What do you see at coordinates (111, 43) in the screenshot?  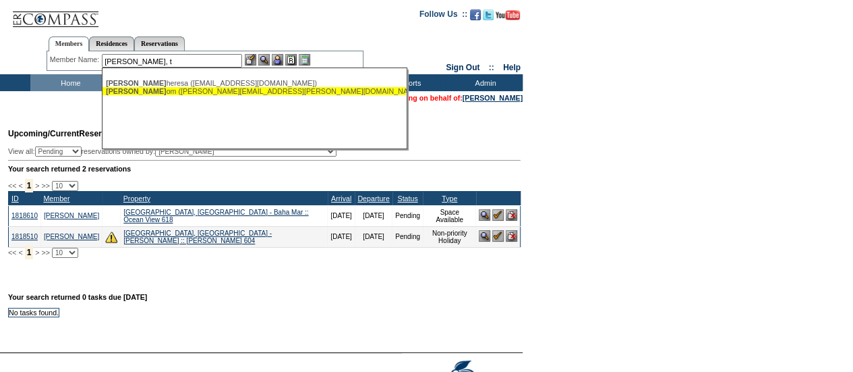 I see `a: Residences` at bounding box center [111, 43].